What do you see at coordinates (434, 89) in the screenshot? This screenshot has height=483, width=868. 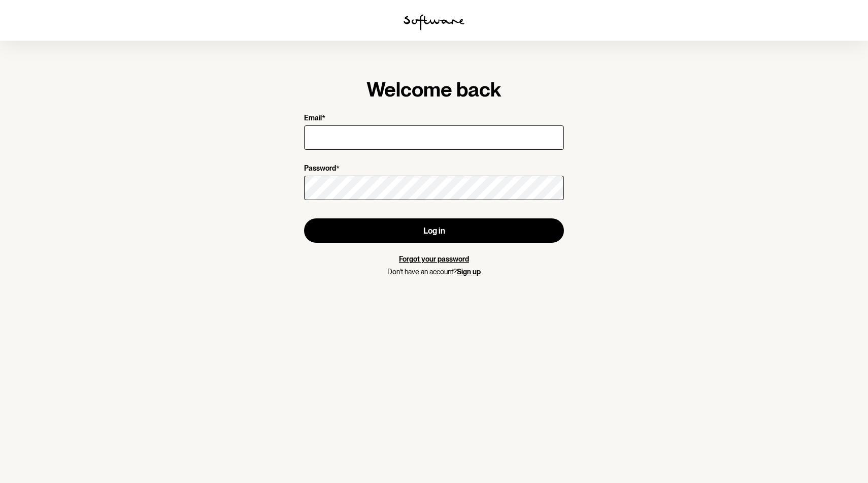 I see `h1: Welcome back` at bounding box center [434, 89].